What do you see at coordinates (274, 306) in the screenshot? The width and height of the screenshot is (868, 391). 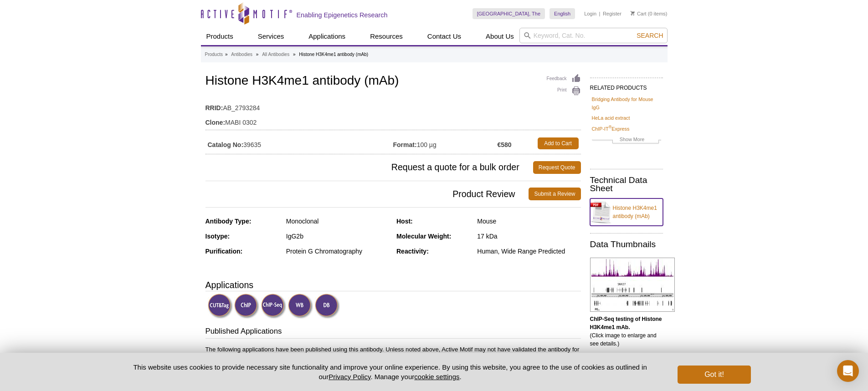 I see `img: ChIP-Seq Validated` at bounding box center [274, 306].